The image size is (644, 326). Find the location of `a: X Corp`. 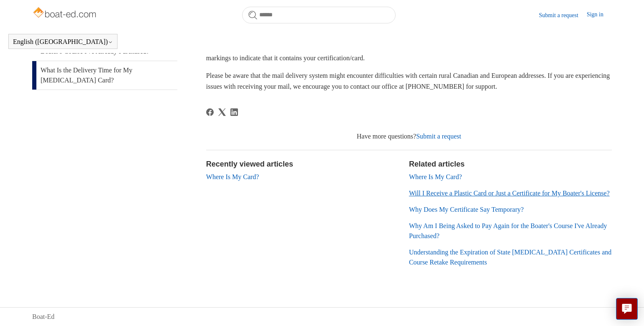

a: X Corp is located at coordinates (222, 112).